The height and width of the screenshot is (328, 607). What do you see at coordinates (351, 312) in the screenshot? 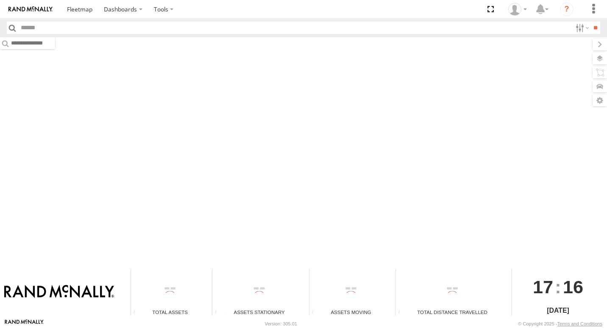
I see `div: Assets Moving` at bounding box center [351, 312].